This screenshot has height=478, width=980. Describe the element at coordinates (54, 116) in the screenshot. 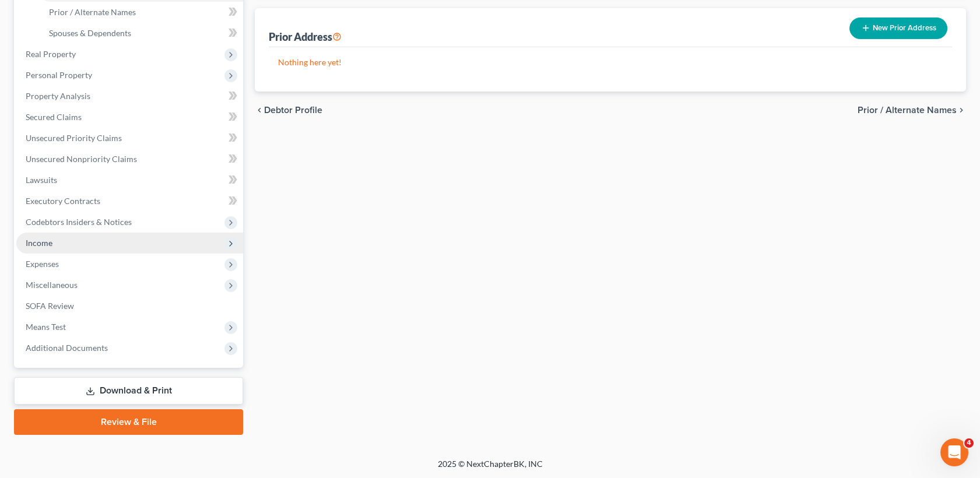

I see `span: Secured Claims` at that location.